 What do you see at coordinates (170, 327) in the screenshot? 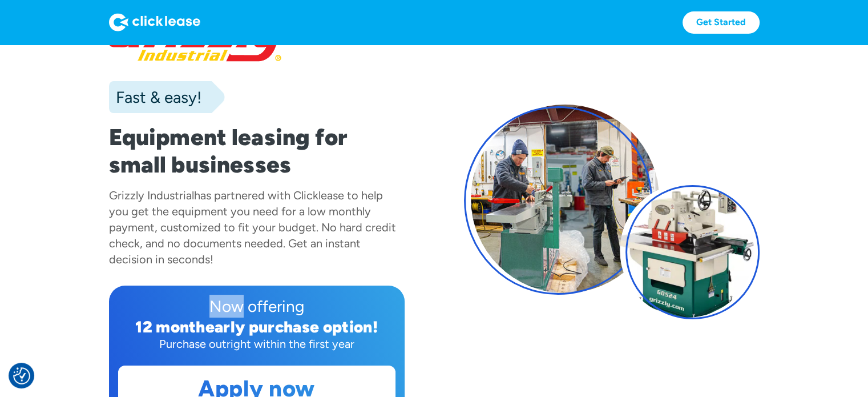
I see `div: 12 month` at bounding box center [170, 327].